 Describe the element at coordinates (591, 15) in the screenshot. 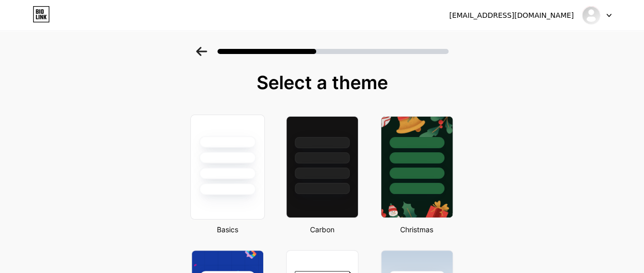

I see `img: ranianout1201` at that location.